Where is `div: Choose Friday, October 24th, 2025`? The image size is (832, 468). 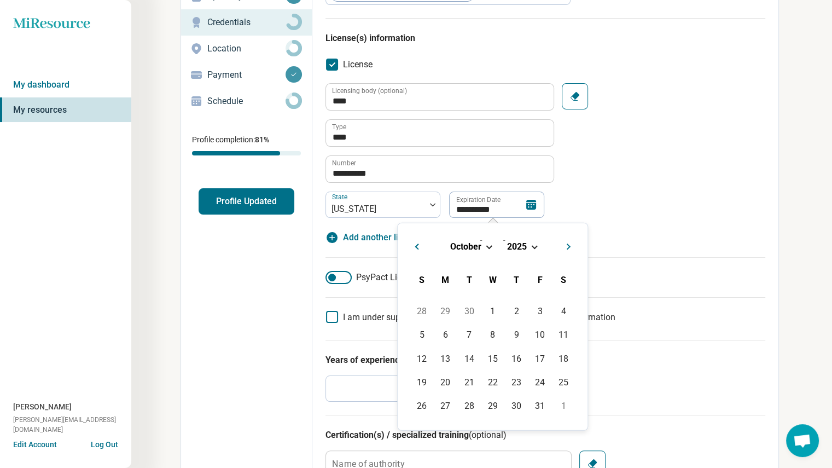
div: Choose Friday, October 24th, 2025 is located at coordinates (540, 381).